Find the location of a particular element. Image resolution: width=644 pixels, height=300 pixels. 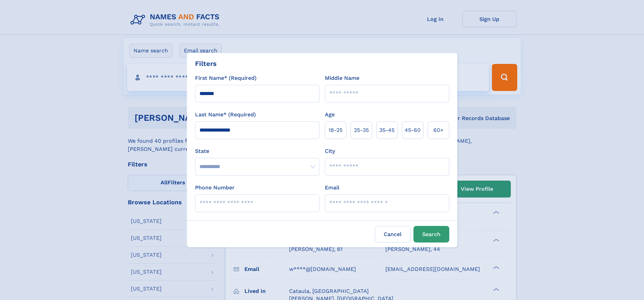

label: Last Name* (Required) is located at coordinates (226, 115).